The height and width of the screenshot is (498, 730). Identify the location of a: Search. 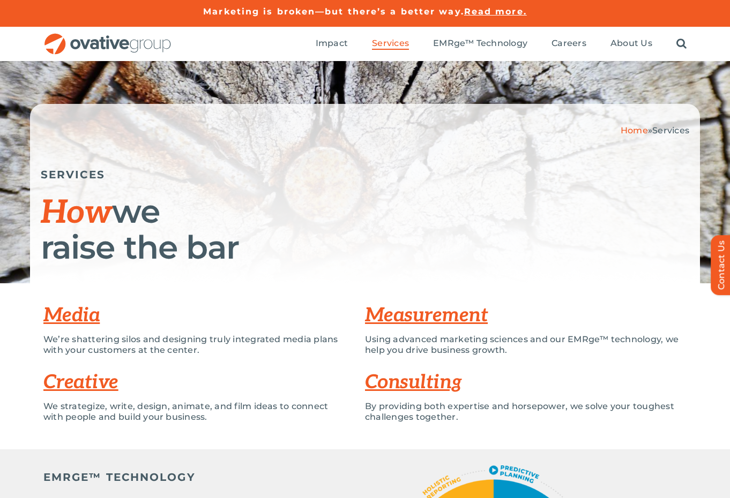
(681, 44).